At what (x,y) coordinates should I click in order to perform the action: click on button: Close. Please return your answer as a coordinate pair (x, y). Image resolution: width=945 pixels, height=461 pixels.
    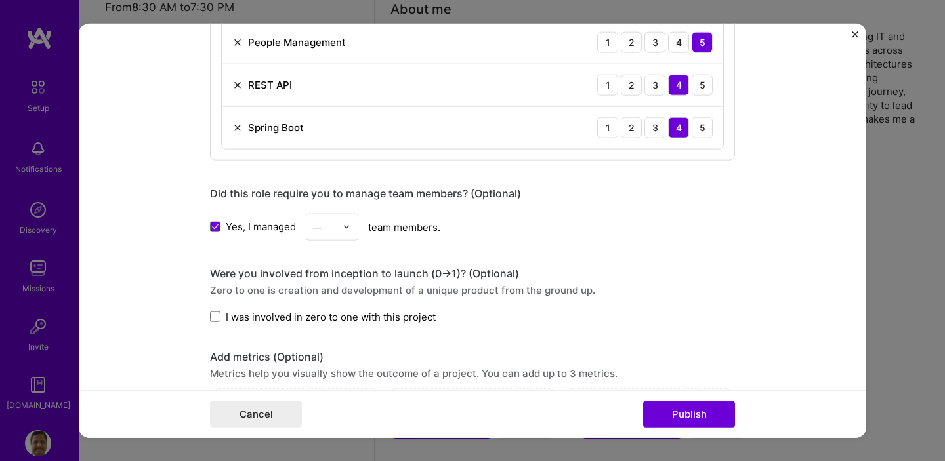
    Looking at the image, I should click on (855, 37).